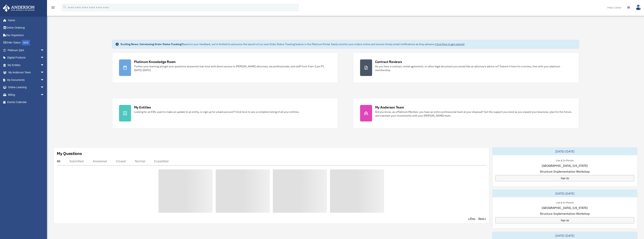 The width and height of the screenshot is (644, 239). Describe the element at coordinates (482, 218) in the screenshot. I see `a: Next >` at that location.